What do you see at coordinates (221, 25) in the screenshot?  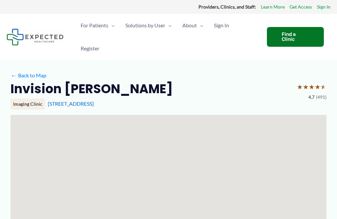 I see `span: Sign In` at bounding box center [221, 25].